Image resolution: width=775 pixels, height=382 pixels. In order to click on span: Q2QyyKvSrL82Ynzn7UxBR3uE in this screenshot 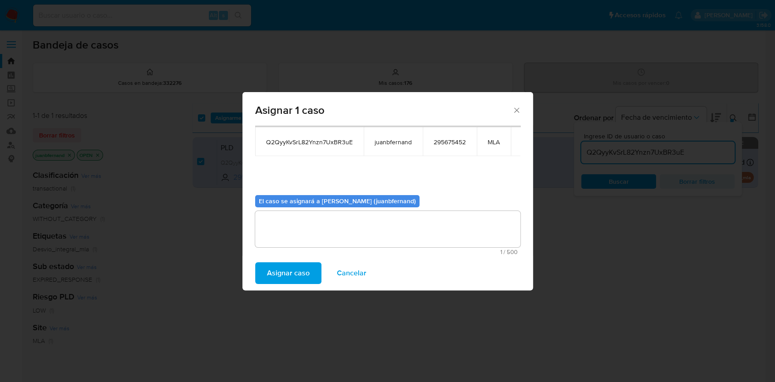, I will do `click(309, 142)`.